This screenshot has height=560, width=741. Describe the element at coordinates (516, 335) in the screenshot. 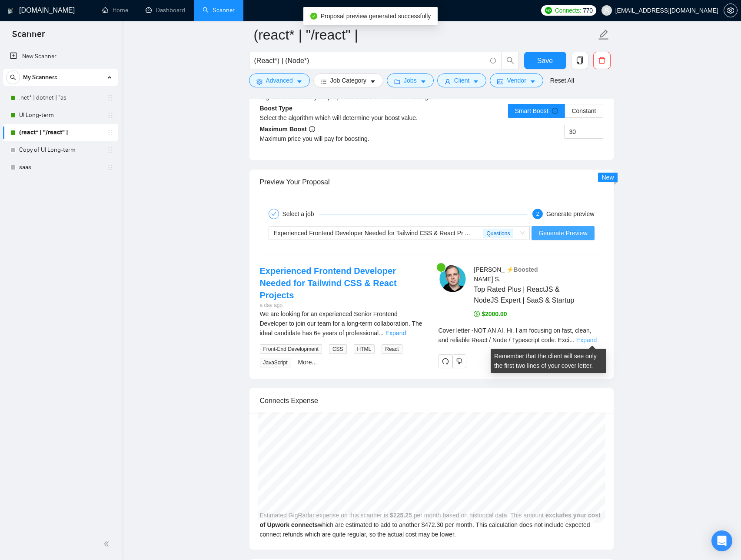

I see `span: Cover letter - NOT AN AI. Hi. I am focusing on fast, clean, and reliable React / Node / Typescrip...` at that location.